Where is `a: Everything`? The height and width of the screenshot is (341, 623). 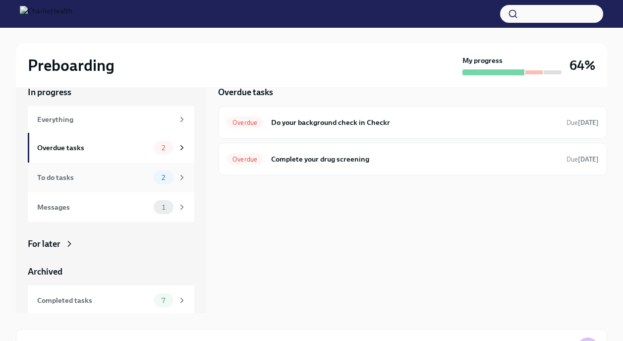 a: Everything is located at coordinates (111, 120).